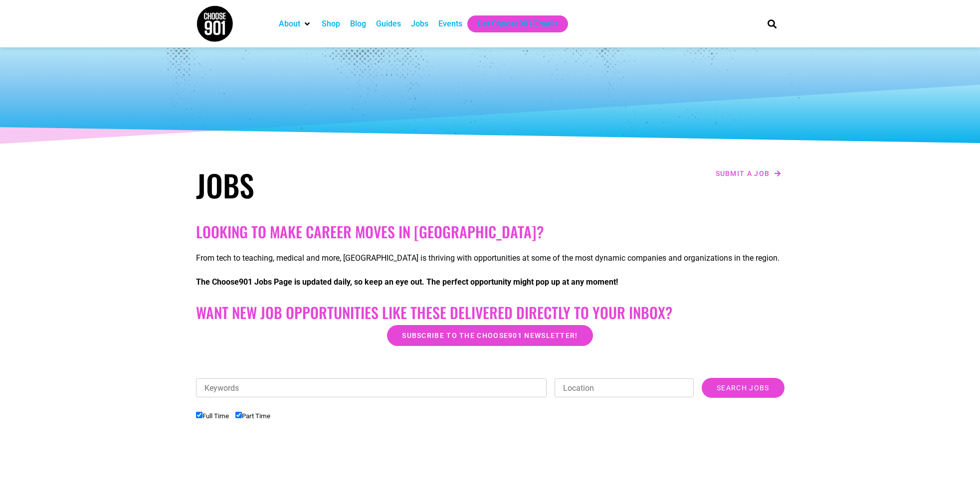  What do you see at coordinates (749, 174) in the screenshot?
I see `a: Submit a job` at bounding box center [749, 174].